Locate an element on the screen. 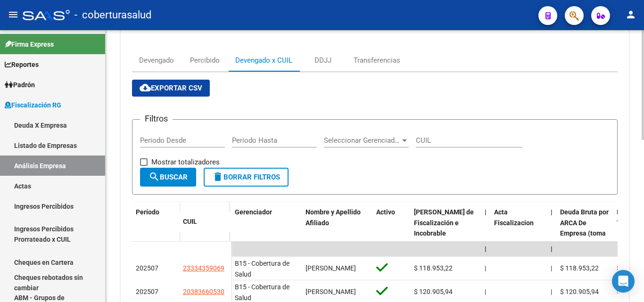 The image size is (644, 302). button: Borrar Filtros is located at coordinates (246, 177).